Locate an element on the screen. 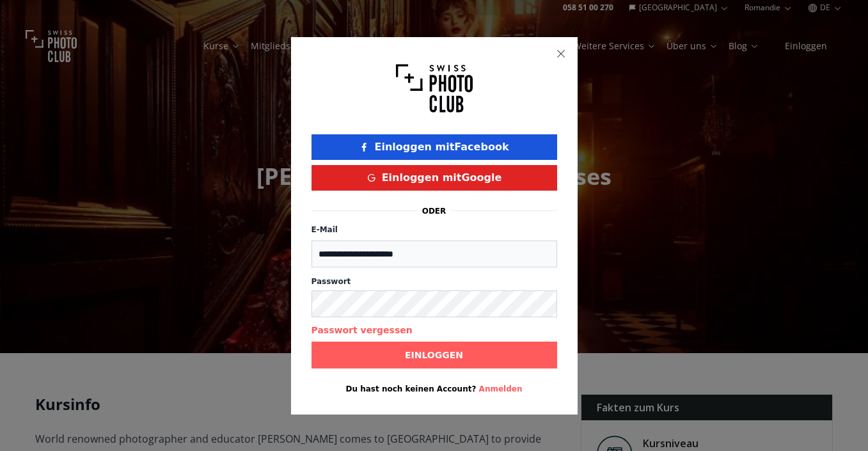 This screenshot has height=451, width=868. button: Anmelden is located at coordinates (501, 389).